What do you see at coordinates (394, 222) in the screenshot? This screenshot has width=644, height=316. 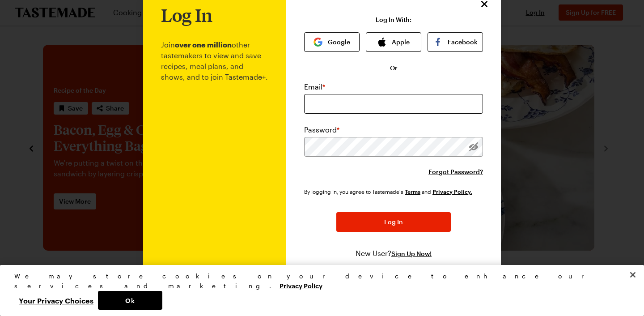 I see `button: Log In` at bounding box center [394, 222].